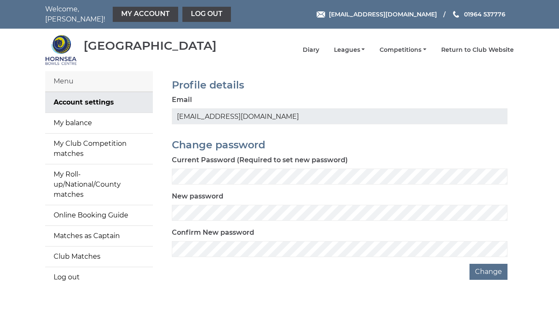  I want to click on label: New password, so click(198, 197).